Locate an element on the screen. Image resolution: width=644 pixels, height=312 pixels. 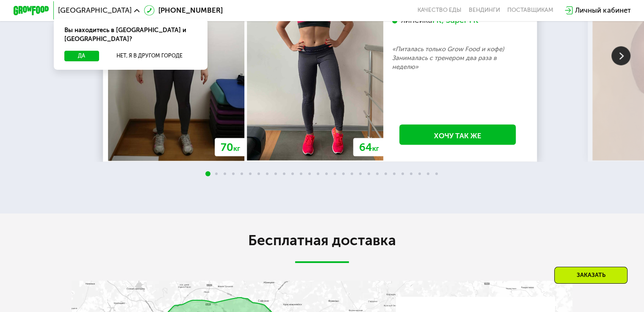
a: Качество еды is located at coordinates (439, 10).